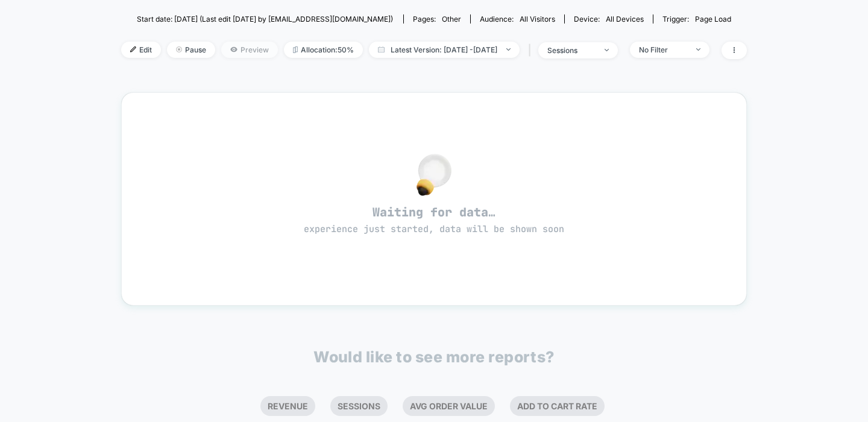 This screenshot has height=422, width=868. Describe the element at coordinates (359, 406) in the screenshot. I see `li: Sessions` at that location.